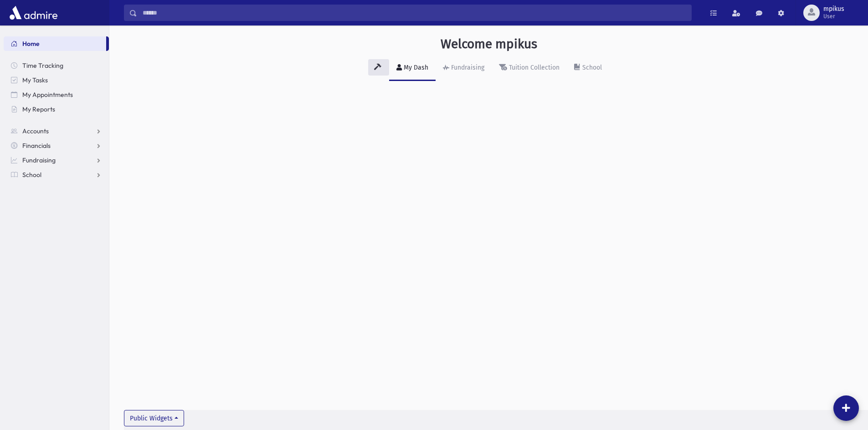 The width and height of the screenshot is (868, 430). Describe the element at coordinates (35, 131) in the screenshot. I see `span: Accounts` at that location.